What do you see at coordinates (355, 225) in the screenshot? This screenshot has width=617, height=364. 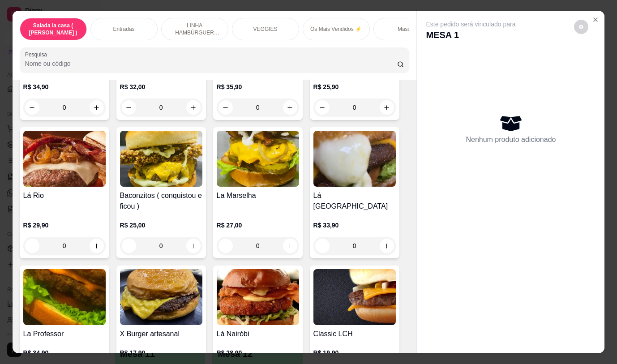 I see `p: R$ 33,90` at bounding box center [355, 225].